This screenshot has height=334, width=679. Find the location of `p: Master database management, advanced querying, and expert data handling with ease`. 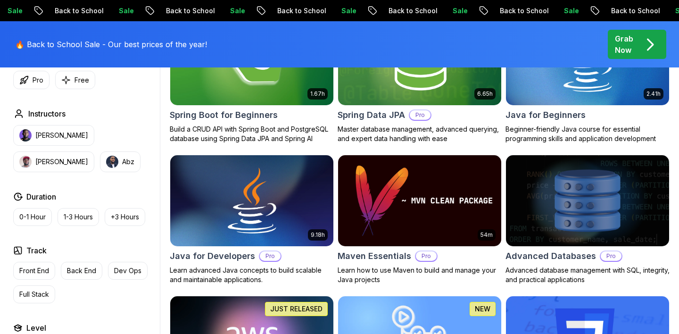

p: Master database management, advanced querying, and expert data handling with ease is located at coordinates (420, 134).